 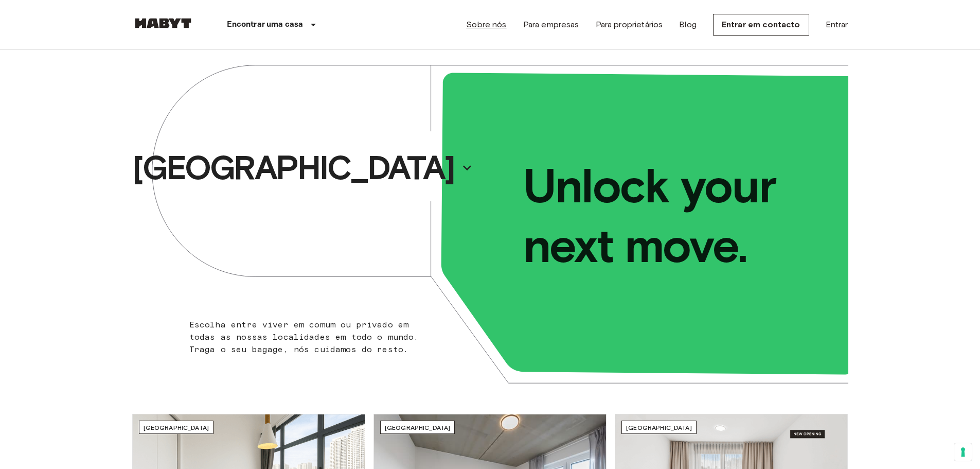 I want to click on a: Entrar, so click(x=837, y=25).